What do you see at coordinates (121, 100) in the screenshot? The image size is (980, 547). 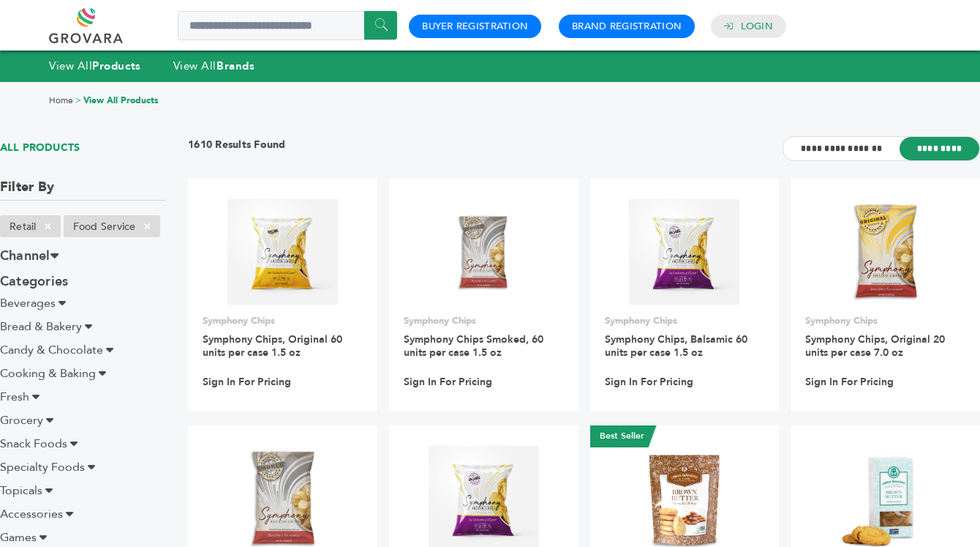 I see `a: View All Products` at bounding box center [121, 100].